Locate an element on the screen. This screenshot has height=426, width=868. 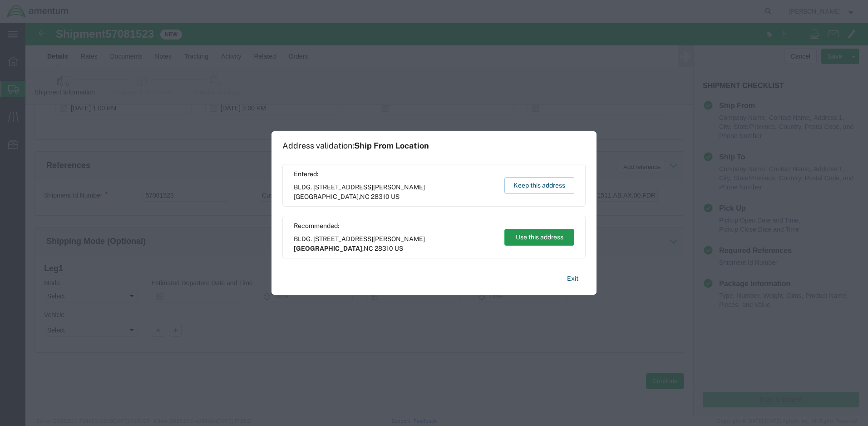
button: Use this address is located at coordinates (539, 237).